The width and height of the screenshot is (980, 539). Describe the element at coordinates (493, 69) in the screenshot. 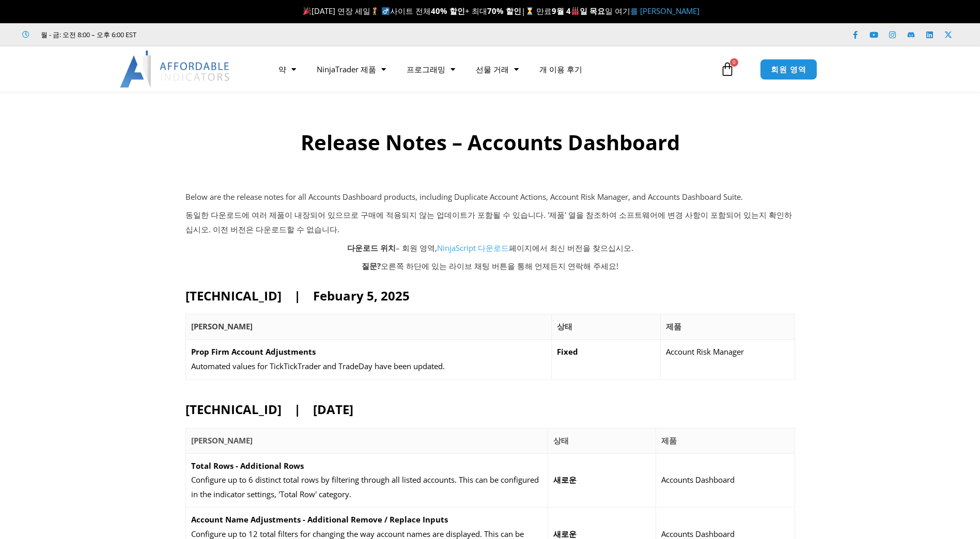

I see `nav: 메뉴` at that location.